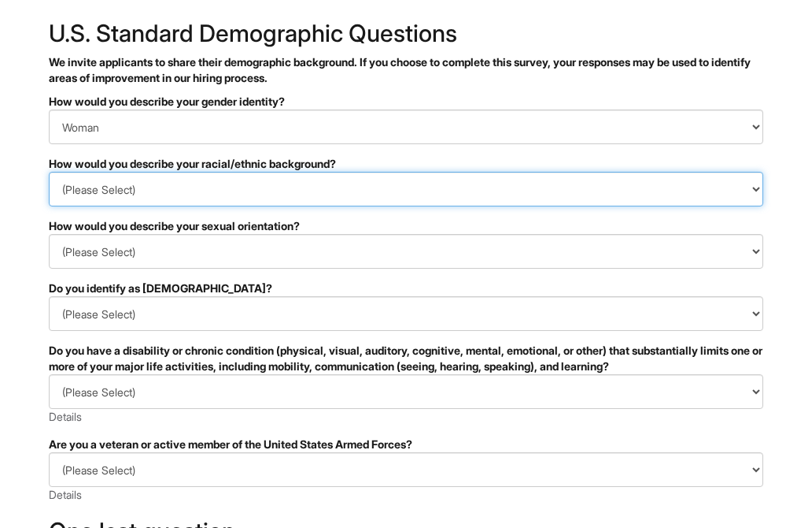 The image size is (812, 528). Describe the element at coordinates (406, 392) in the screenshot. I see `select: Do you have a disability or chronic condition (physical, visual, auditory, cognitive, mental, emo...` at that location.